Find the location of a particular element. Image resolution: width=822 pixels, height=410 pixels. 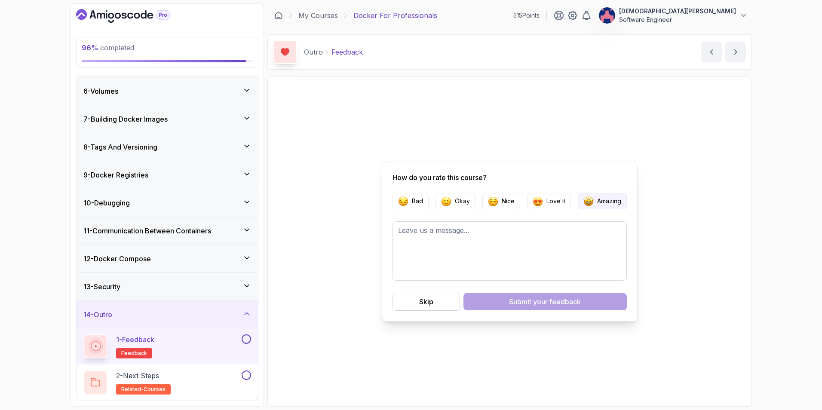

div: Submit is located at coordinates (544, 302).